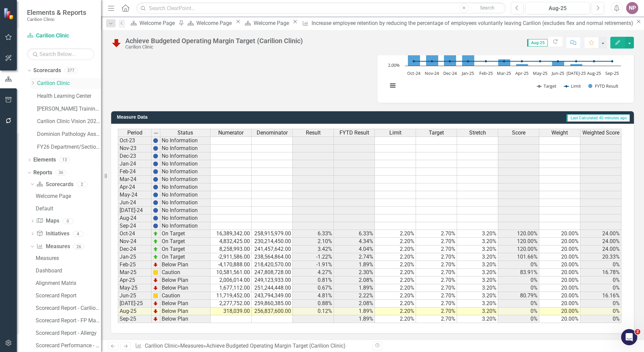  Describe the element at coordinates (135, 319) in the screenshot. I see `td: Sep-25` at that location.